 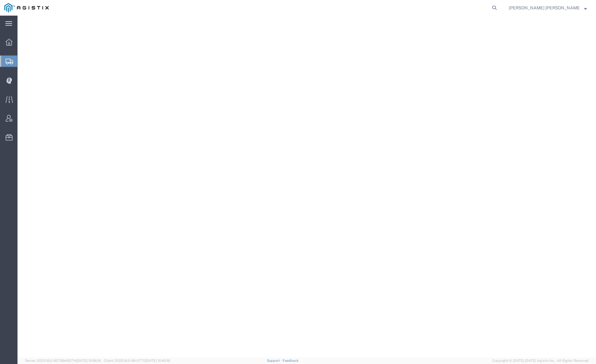 I want to click on a: Support, so click(x=275, y=361).